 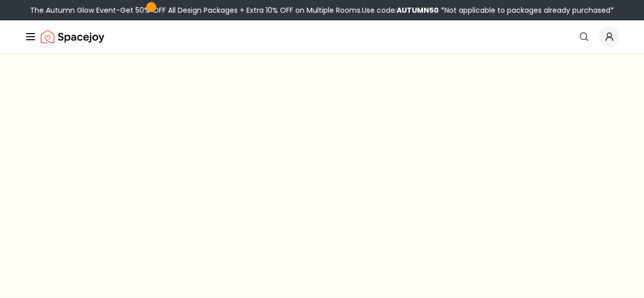 What do you see at coordinates (526, 10) in the screenshot?
I see `span: *Not applicable to packages already purchased*` at bounding box center [526, 10].